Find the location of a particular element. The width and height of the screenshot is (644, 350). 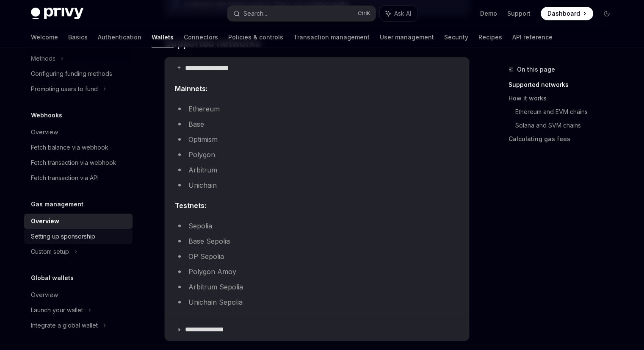

a: Recipes is located at coordinates (490, 37).